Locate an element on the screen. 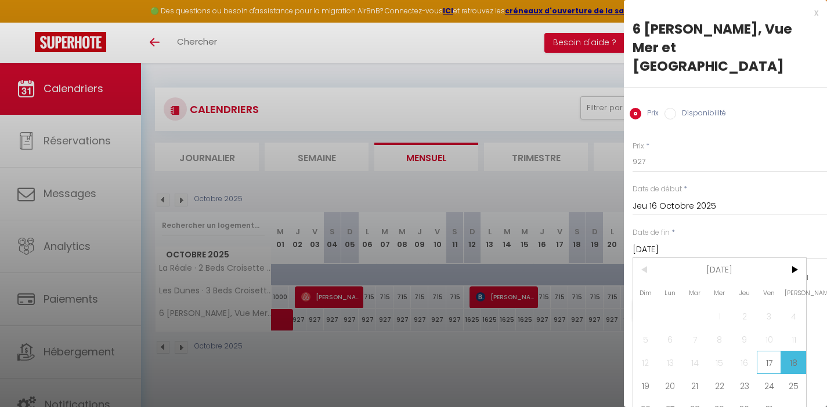 This screenshot has width=827, height=407. span: 17 is located at coordinates (769, 363).